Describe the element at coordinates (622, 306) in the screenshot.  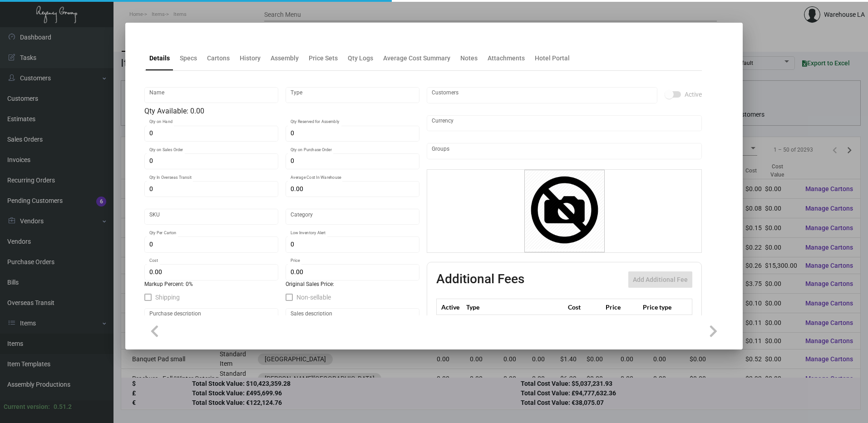
I see `th: Price` at that location.